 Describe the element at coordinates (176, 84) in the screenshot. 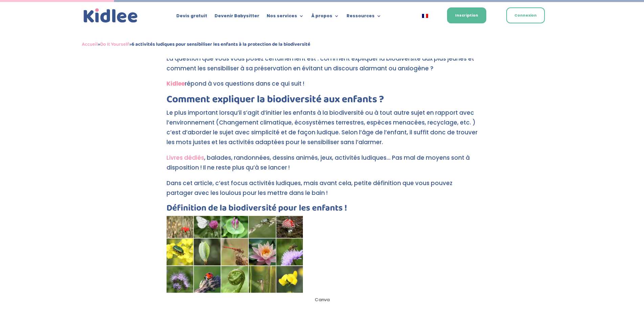

I see `a: Kidlee` at that location.